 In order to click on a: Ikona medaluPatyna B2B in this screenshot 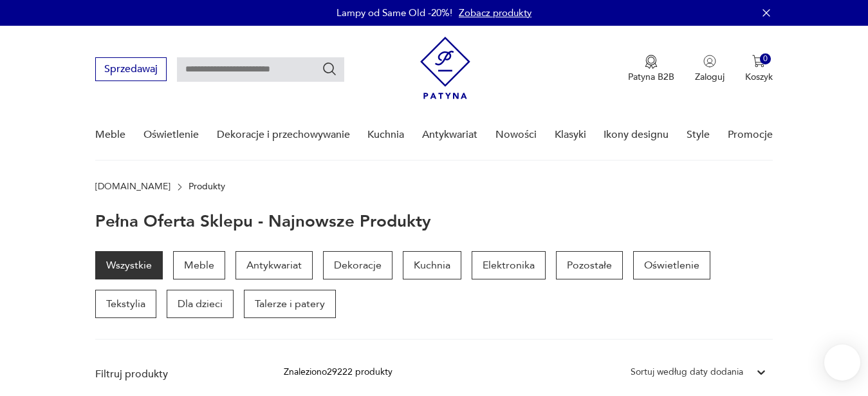, I will do `click(651, 69)`.